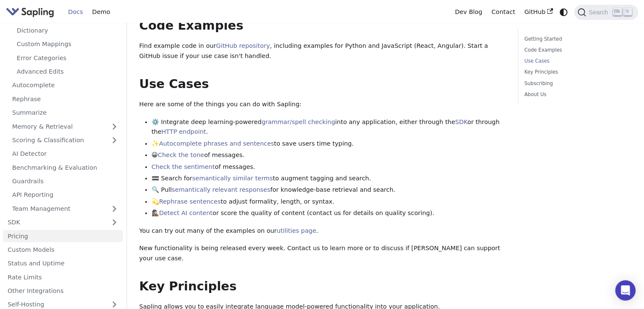  What do you see at coordinates (504, 12) in the screenshot?
I see `a: Contact` at bounding box center [504, 12].